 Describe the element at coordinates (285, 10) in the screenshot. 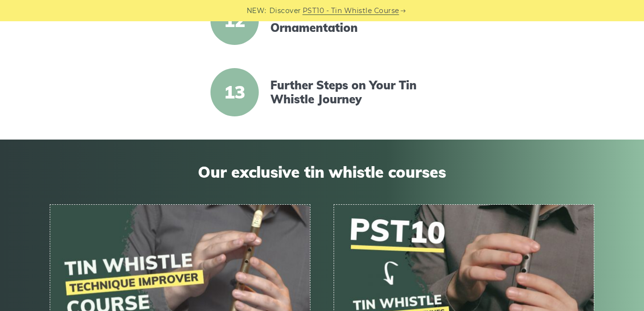

I see `span: Discover` at that location.